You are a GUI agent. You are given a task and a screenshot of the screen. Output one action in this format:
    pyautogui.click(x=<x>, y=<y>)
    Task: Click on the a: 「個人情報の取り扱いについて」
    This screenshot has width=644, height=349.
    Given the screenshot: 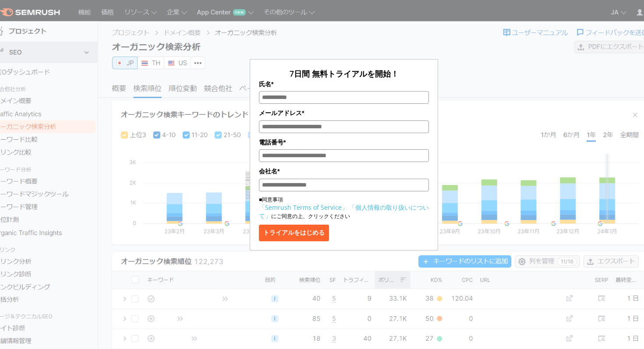 What is the action you would take?
    pyautogui.click(x=344, y=212)
    